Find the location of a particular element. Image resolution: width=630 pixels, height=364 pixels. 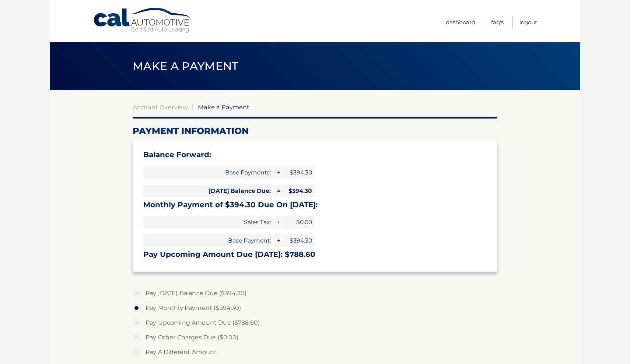

h2: Payment Information is located at coordinates (315, 131).